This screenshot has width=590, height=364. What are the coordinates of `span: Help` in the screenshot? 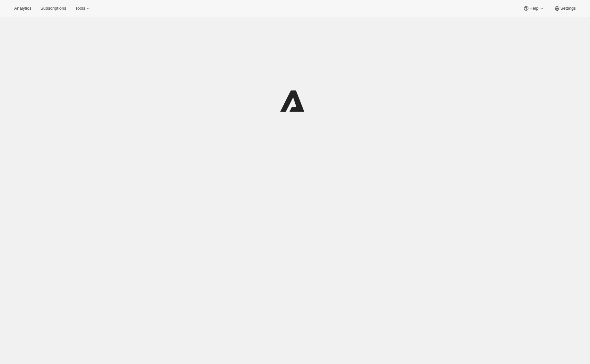 It's located at (534, 8).